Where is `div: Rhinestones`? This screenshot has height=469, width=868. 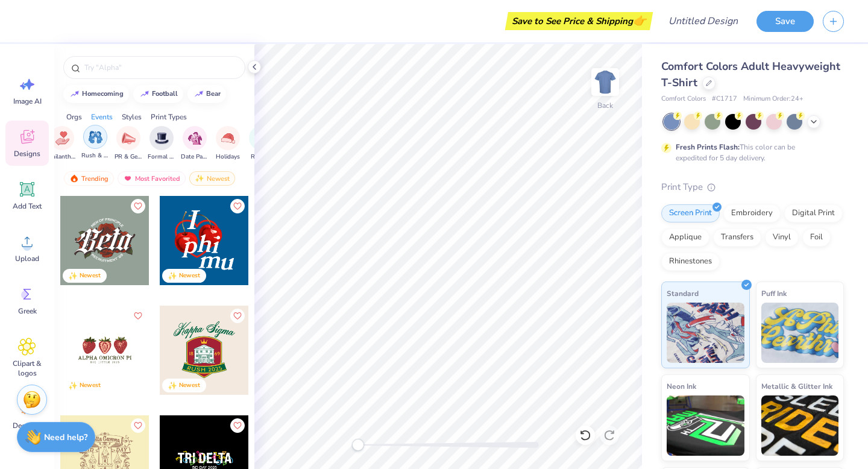 div: Rhinestones is located at coordinates (690, 262).